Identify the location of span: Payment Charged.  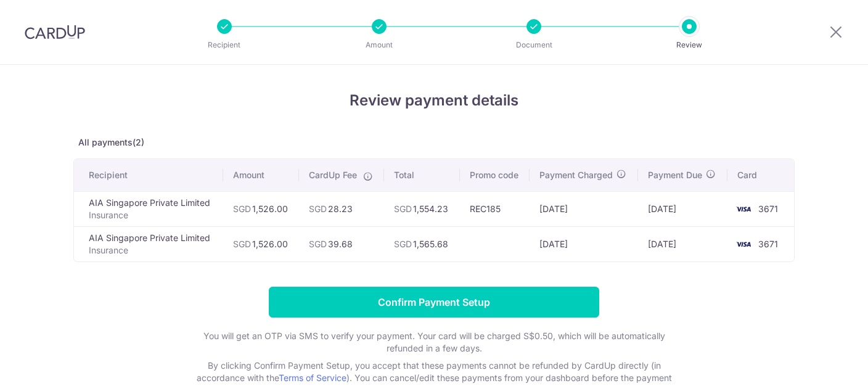
(576, 175).